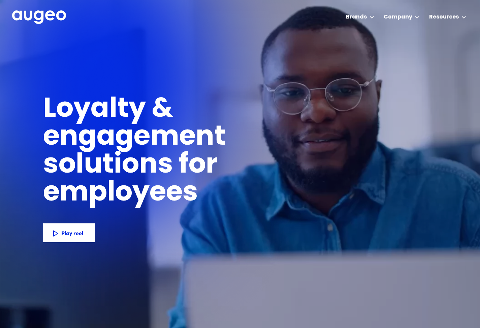  Describe the element at coordinates (356, 17) in the screenshot. I see `div: Brands` at that location.